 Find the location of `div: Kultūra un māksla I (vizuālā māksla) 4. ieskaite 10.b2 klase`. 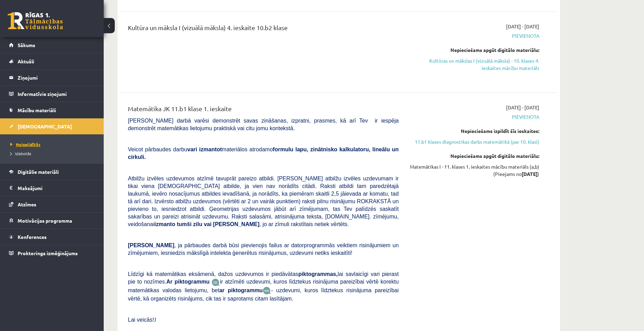

div: Kultūra un māksla I (vizuālā māksla) 4. ieskaite 10.b2 klase is located at coordinates (263, 29).